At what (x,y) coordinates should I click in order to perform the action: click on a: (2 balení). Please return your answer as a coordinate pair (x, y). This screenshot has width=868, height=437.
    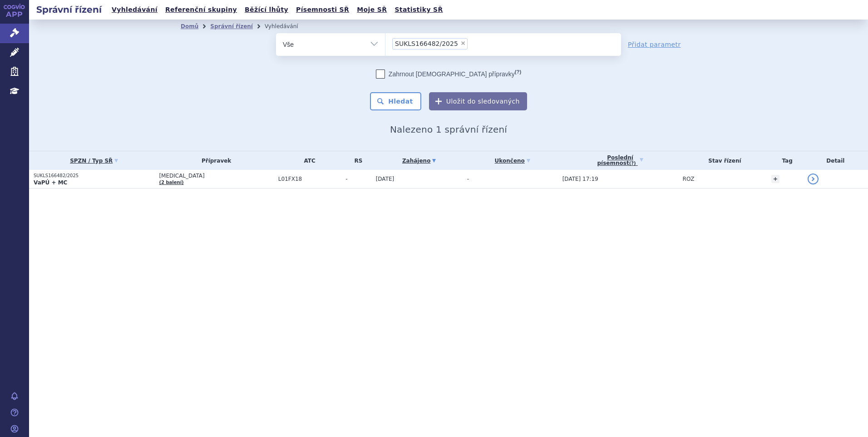
    Looking at the image, I should click on (171, 182).